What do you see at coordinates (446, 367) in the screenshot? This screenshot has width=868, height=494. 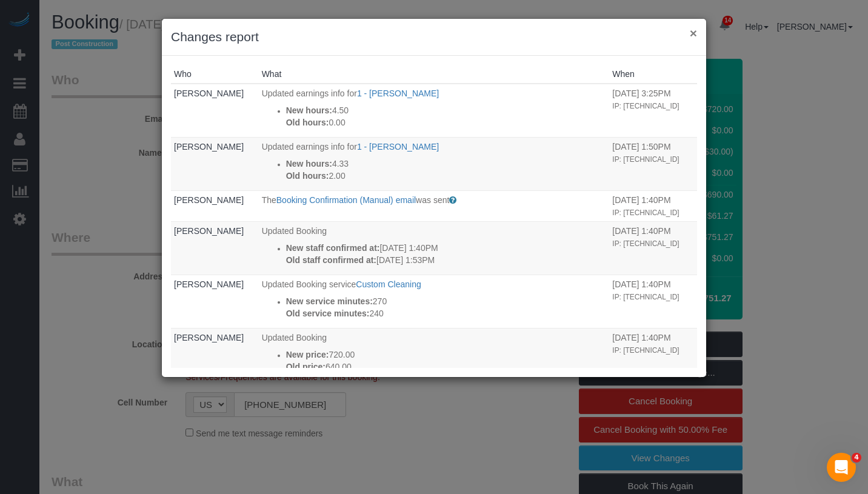 I see `p: 640.00` at bounding box center [446, 367].